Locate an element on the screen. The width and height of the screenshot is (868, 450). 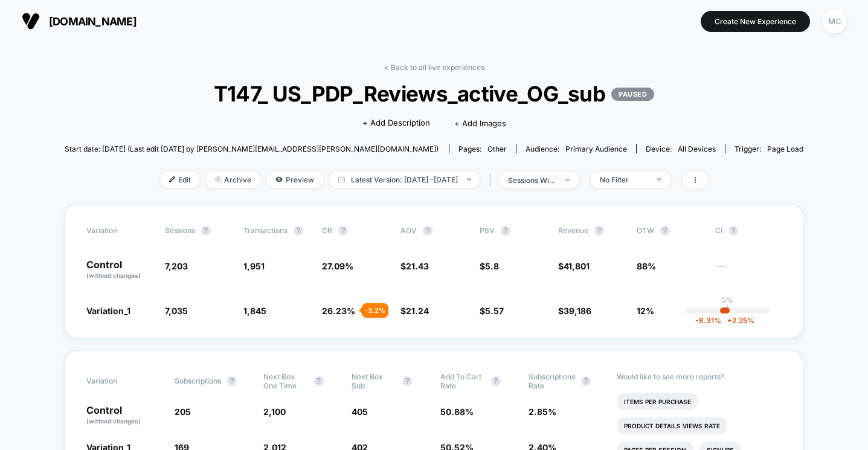
span: 2,100 is located at coordinates (274, 412).